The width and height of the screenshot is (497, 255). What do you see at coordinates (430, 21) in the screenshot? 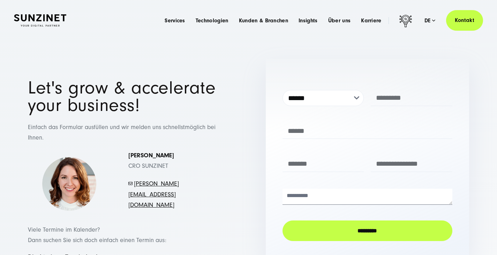
I see `div: de` at bounding box center [430, 21].